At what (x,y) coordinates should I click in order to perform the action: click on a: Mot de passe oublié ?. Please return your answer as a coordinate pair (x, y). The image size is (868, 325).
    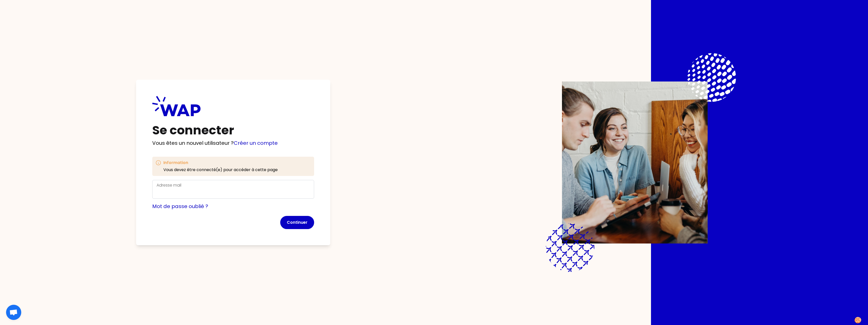
    Looking at the image, I should click on (180, 206).